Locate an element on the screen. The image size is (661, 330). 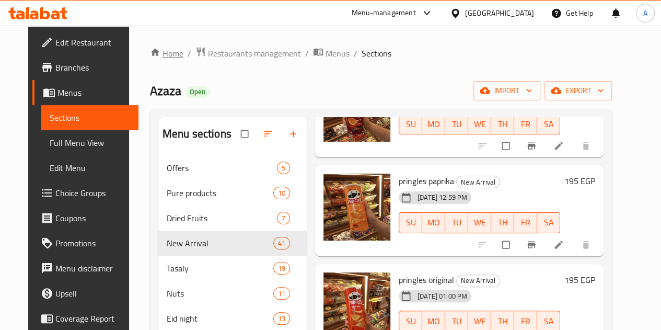
span: 13 is located at coordinates (282, 318).